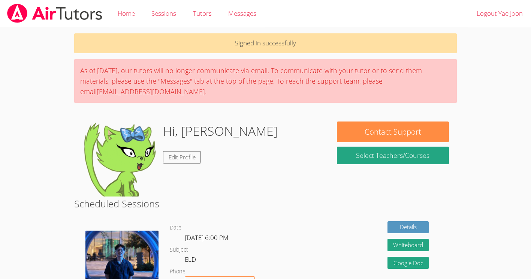 Image resolution: width=531 pixels, height=279 pixels. I want to click on a: Google Doc, so click(408, 263).